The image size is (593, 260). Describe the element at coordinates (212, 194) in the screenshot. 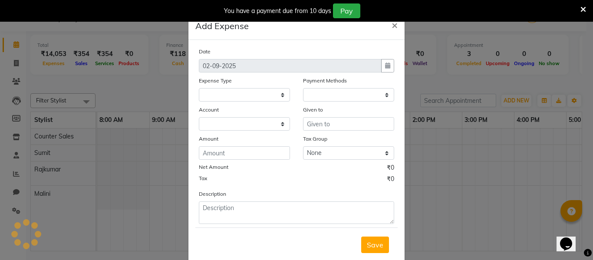

I see `label: Description` at that location.